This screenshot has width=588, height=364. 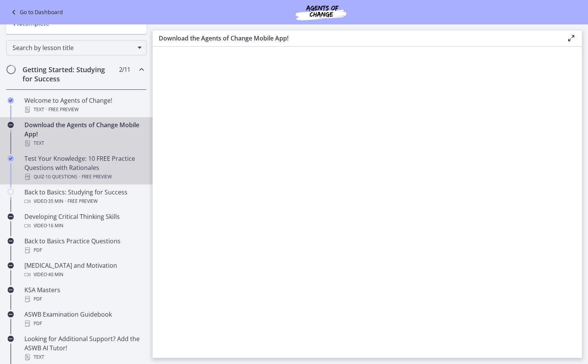 What do you see at coordinates (84, 348) in the screenshot?
I see `div: Looking for Additional Support? Add the ASWB AI Tutor!` at bounding box center [84, 348].